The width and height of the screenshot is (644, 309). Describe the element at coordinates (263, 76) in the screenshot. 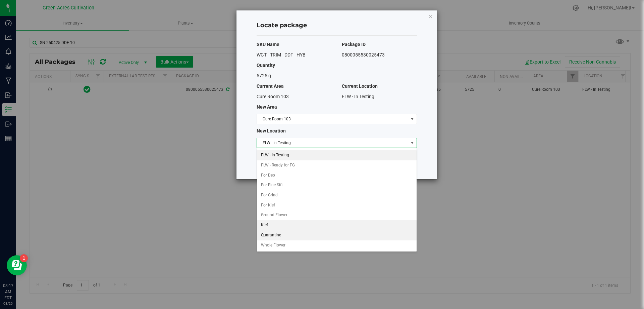

I see `span: 5725 g` at that location.